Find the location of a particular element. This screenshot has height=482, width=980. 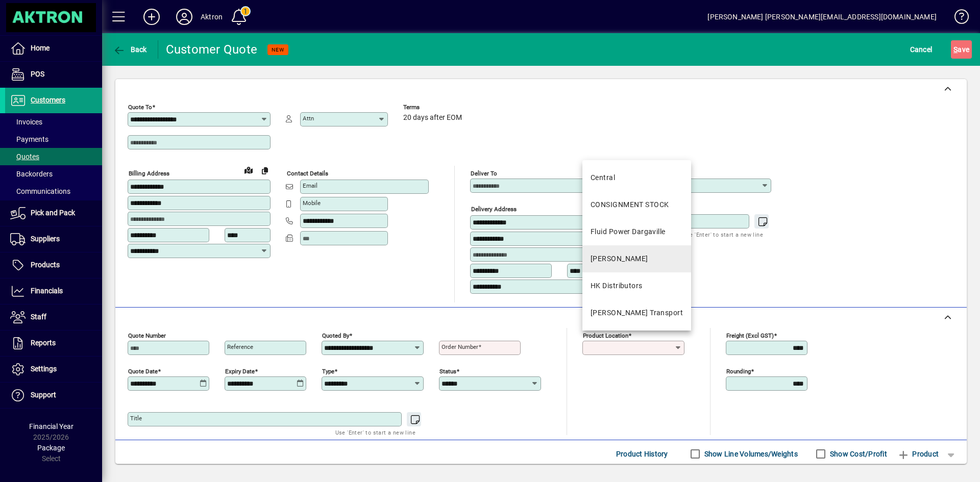

mat-label: Order number is located at coordinates (460, 346).